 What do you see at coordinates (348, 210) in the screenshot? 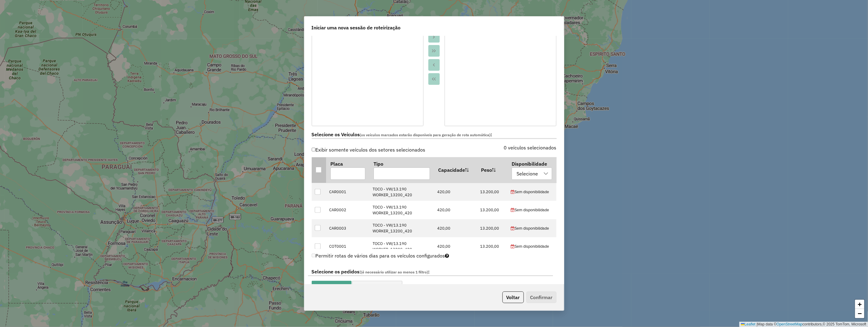
I see `td: CAR0002` at bounding box center [348, 210].